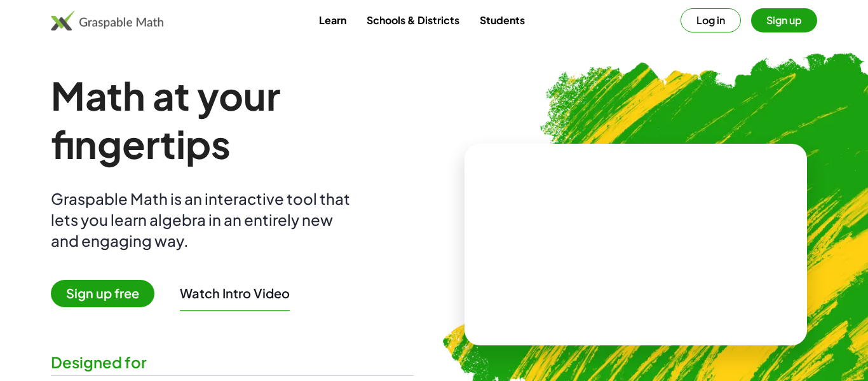  What do you see at coordinates (332, 20) in the screenshot?
I see `a: Learn` at bounding box center [332, 20].